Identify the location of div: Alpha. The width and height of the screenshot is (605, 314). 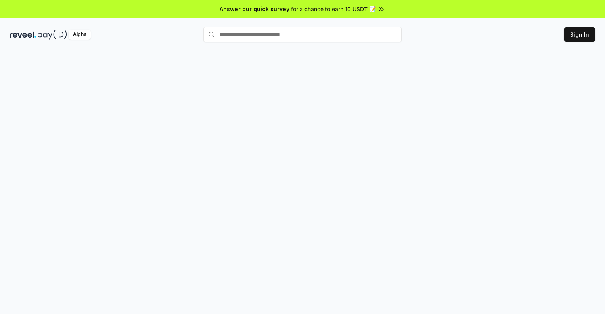
(80, 34).